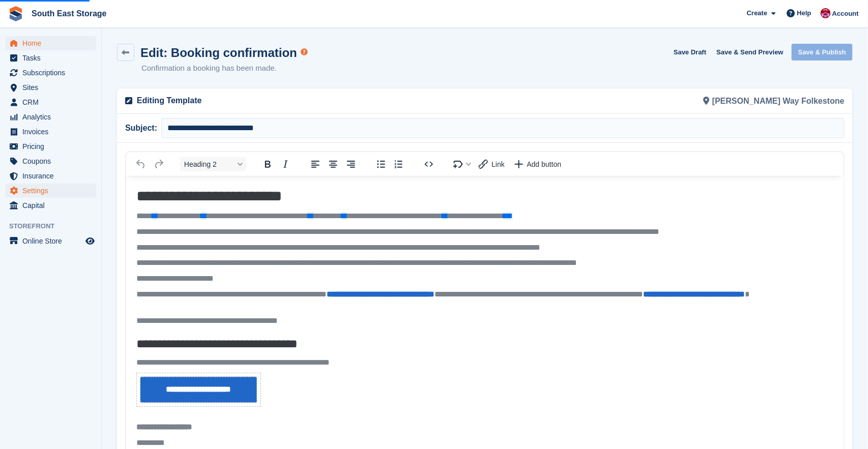 This screenshot has width=868, height=449. What do you see at coordinates (53, 161) in the screenshot?
I see `span: Coupons` at bounding box center [53, 161].